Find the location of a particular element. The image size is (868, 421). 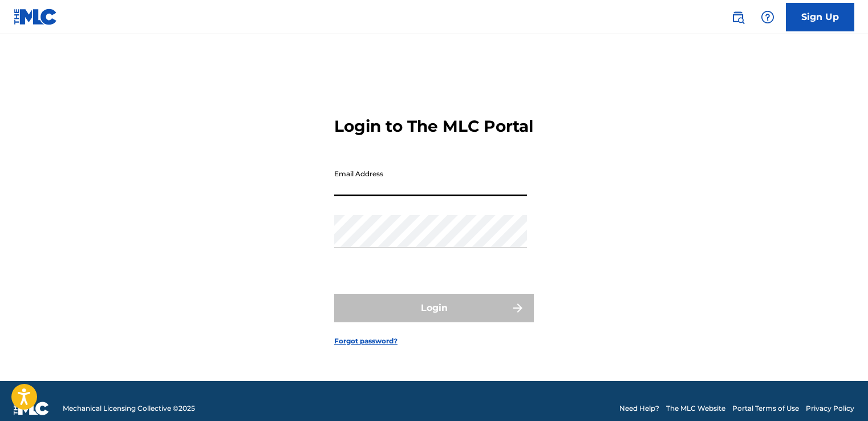

a: Portal Terms of Use is located at coordinates (766, 409).